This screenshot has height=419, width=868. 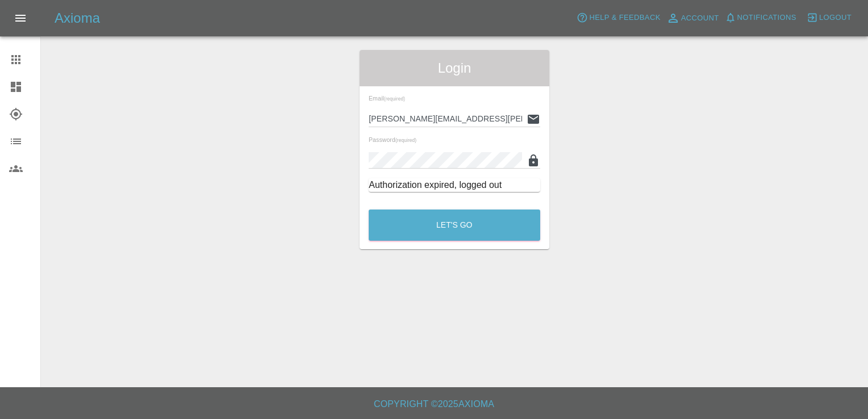 I want to click on button: Help & Feedback, so click(x=617, y=18).